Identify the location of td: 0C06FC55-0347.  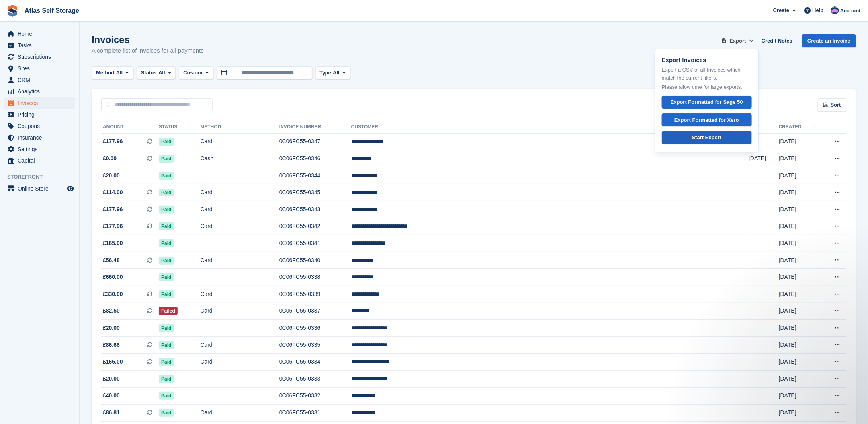
(315, 142).